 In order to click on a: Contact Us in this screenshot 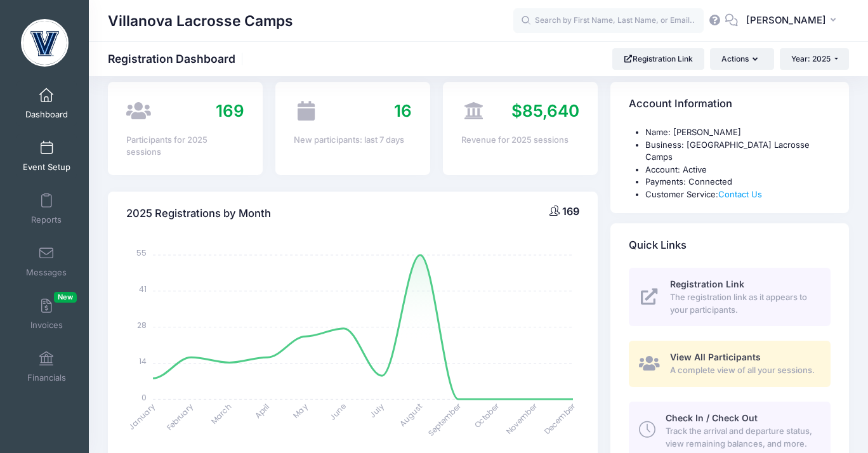, I will do `click(740, 194)`.